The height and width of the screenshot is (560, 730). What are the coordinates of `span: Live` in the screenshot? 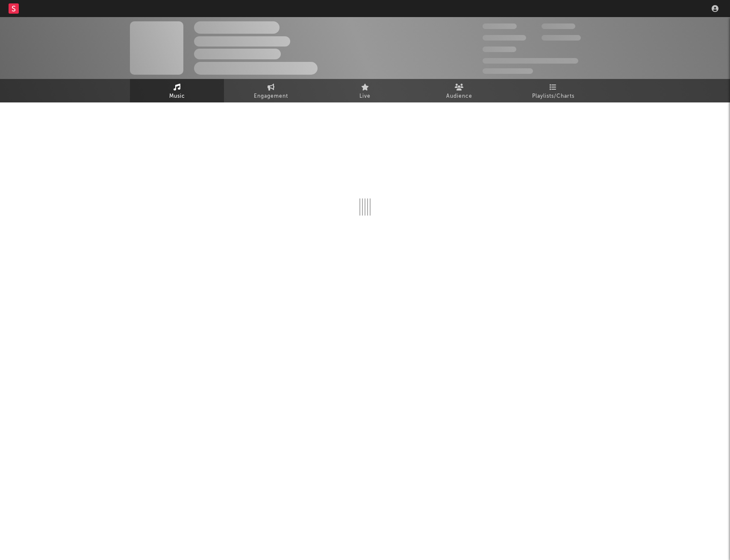 It's located at (365, 96).